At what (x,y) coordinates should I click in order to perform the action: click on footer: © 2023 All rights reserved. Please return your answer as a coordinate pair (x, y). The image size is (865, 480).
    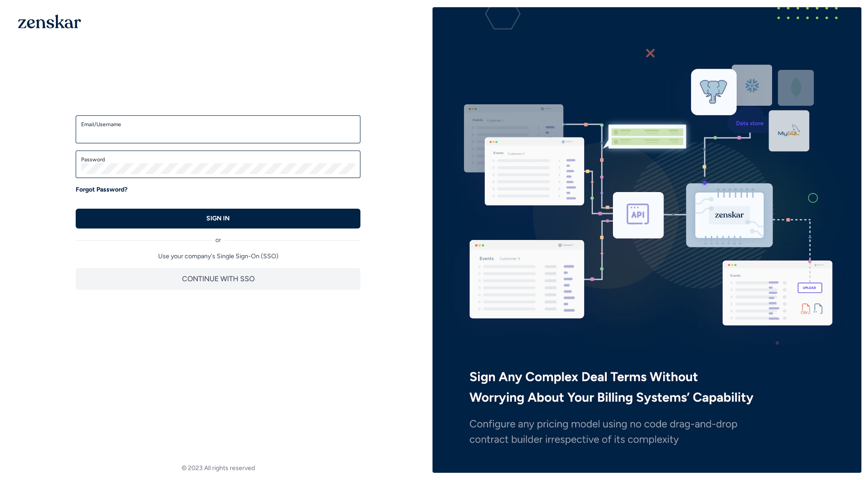
    Looking at the image, I should click on (218, 468).